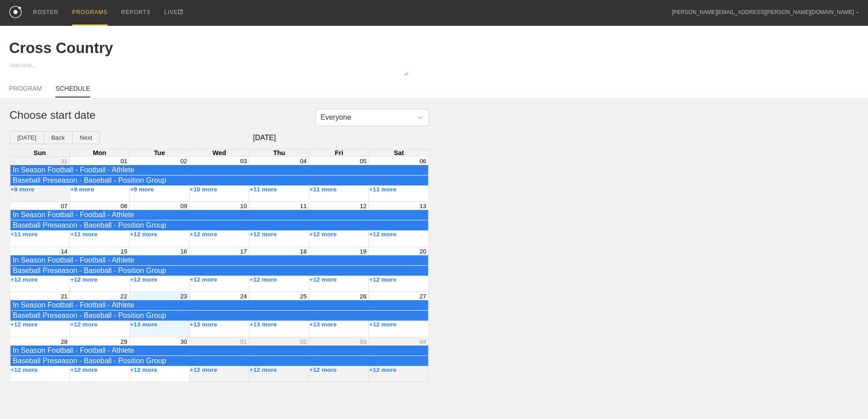  Describe the element at coordinates (64, 161) in the screenshot. I see `button: 31` at that location.